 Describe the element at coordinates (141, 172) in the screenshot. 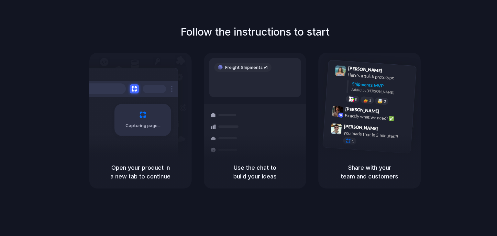

I see `h5: Open your product in a new tab to continue` at that location.